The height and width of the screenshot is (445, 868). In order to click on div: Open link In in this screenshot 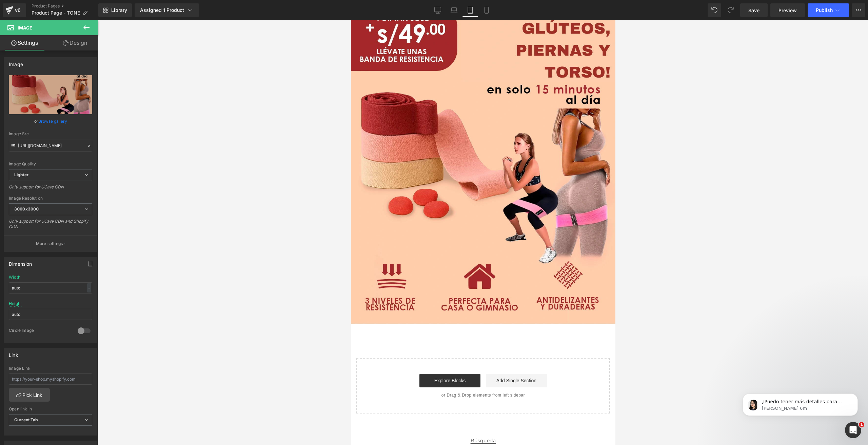, I will do `click(50, 409)`.